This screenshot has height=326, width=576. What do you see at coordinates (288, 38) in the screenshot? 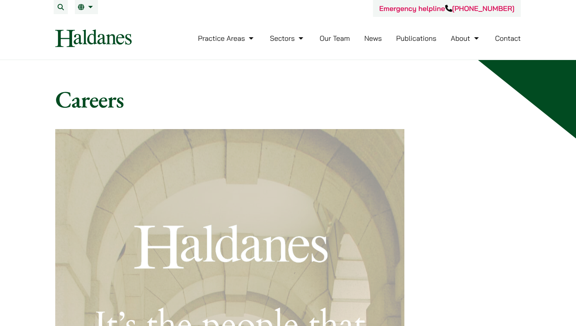
I see `a: Sectors` at bounding box center [288, 38].